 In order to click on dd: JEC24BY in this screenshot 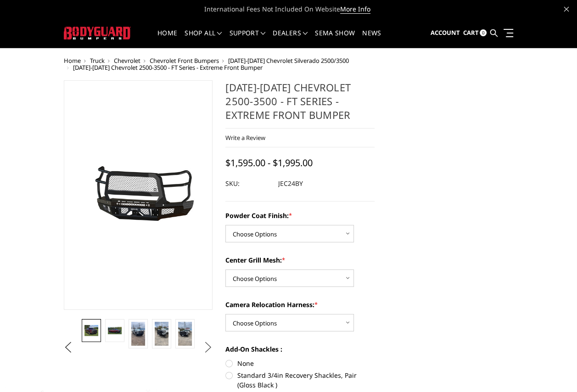, I will do `click(291, 183)`.